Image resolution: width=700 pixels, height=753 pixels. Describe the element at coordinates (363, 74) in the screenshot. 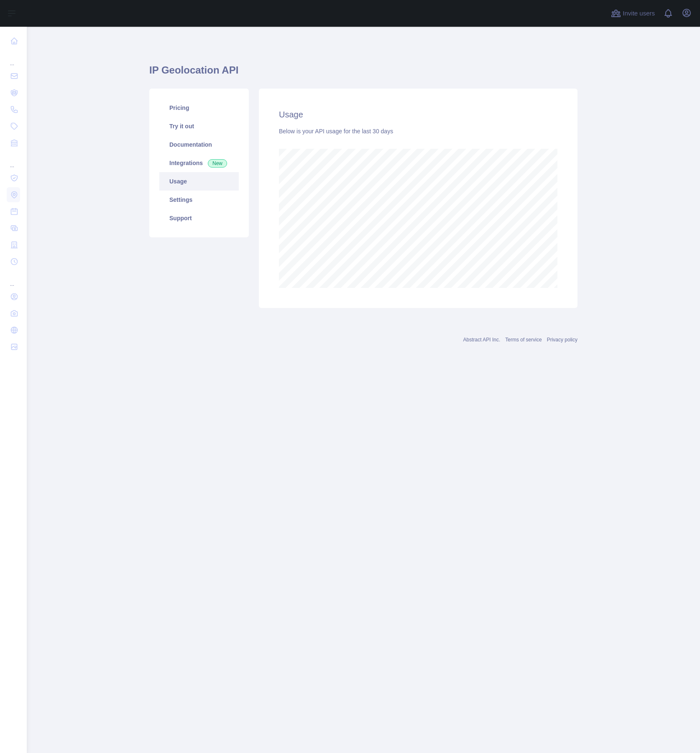

I see `h1: IP Geolocation API` at that location.